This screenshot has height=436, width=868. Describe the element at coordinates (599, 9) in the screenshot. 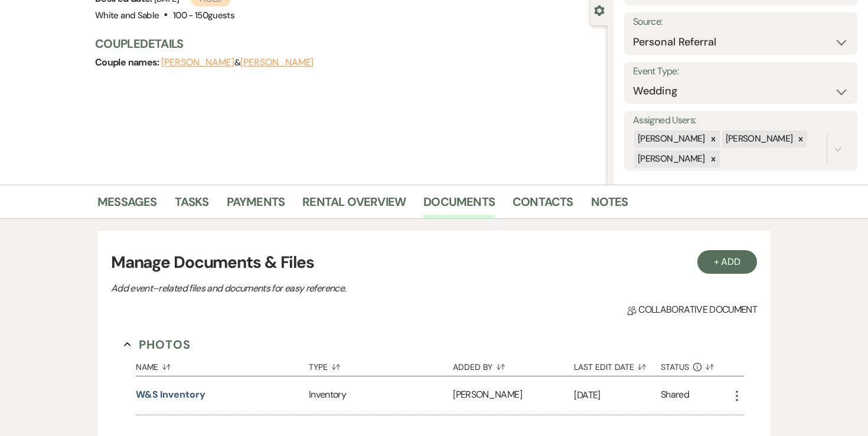

I see `button: Close lead details` at that location.